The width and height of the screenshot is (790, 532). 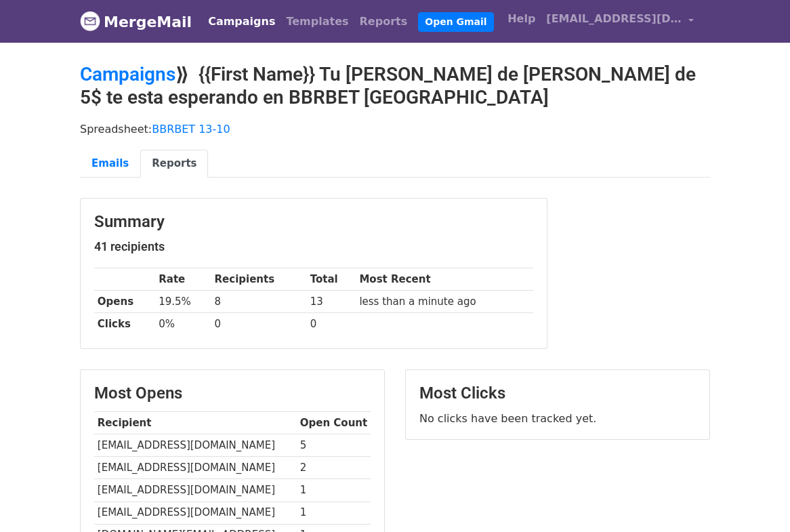 I want to click on th: Opens, so click(x=125, y=301).